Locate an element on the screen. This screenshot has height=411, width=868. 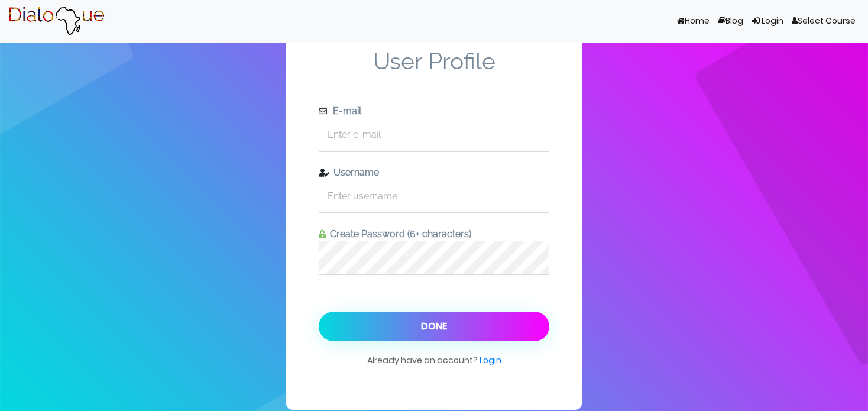
span: E-mail is located at coordinates (345, 111).